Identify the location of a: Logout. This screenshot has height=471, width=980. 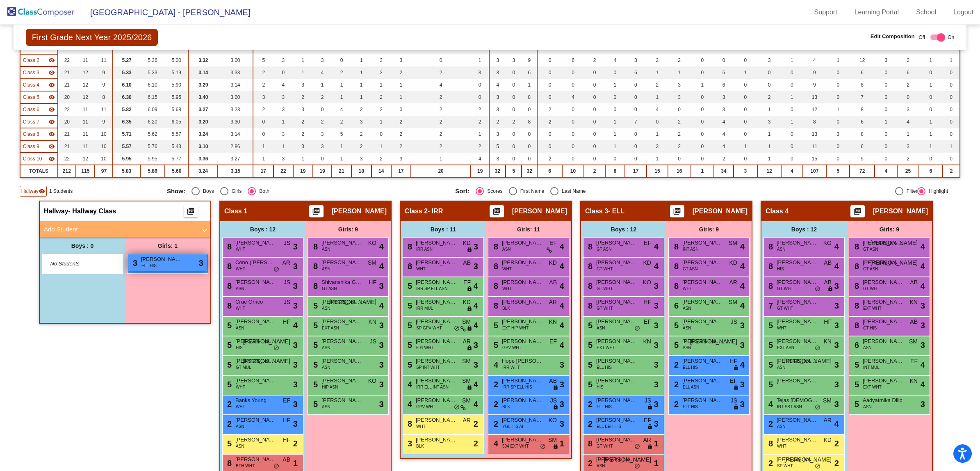
(963, 12).